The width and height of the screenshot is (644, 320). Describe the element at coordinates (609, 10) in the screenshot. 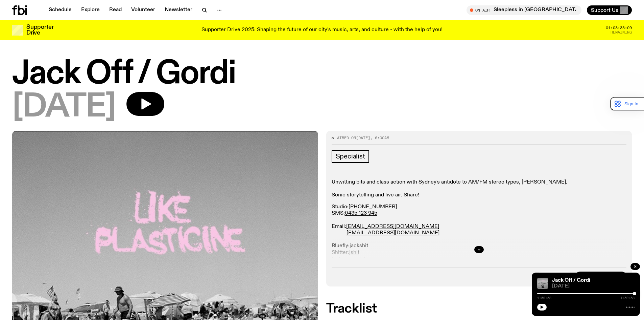

I see `button: Support Us` at that location.